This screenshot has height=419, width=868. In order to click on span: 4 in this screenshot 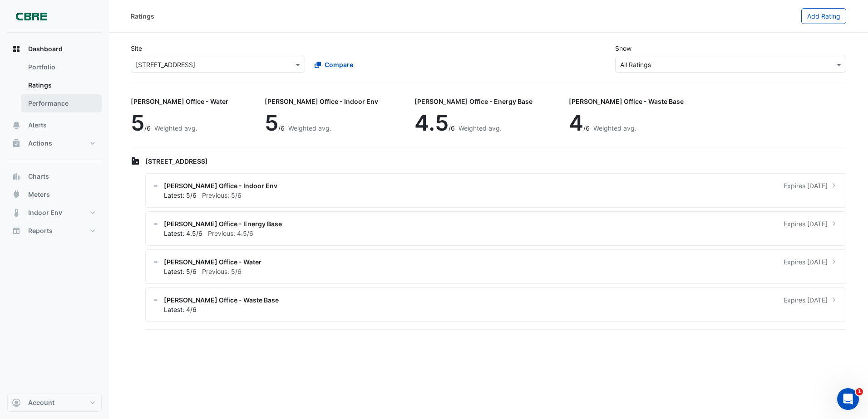, I will do `click(576, 122)`.